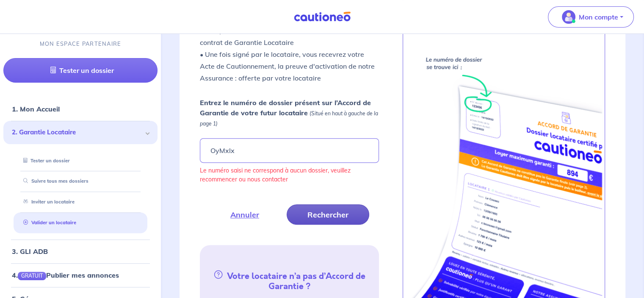 This screenshot has height=298, width=644. Describe the element at coordinates (77, 132) in the screenshot. I see `span: 2. Garantie Locataire` at that location.